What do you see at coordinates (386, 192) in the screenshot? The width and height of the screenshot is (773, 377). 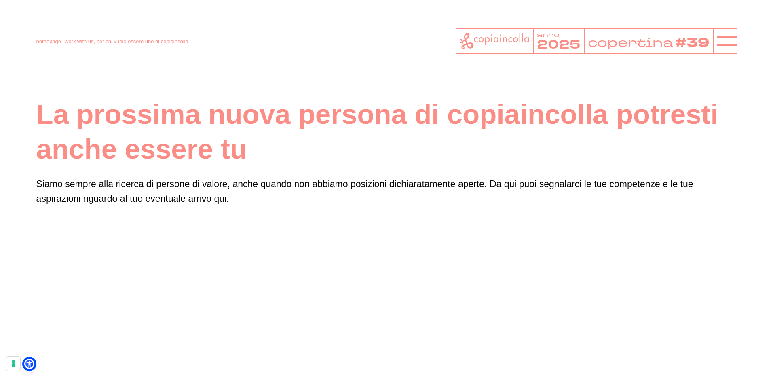 I see `p: Siamo sempre alla ricerca di persone di valore, anche quando non abbiamo posizioni dichiaratament...` at bounding box center [386, 192].